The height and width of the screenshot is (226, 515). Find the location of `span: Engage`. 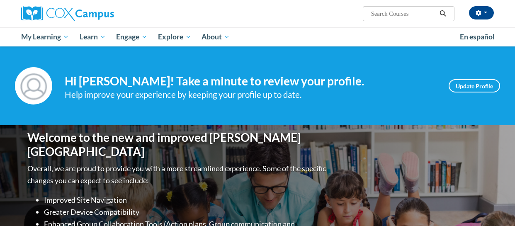

span: Engage is located at coordinates (132, 37).